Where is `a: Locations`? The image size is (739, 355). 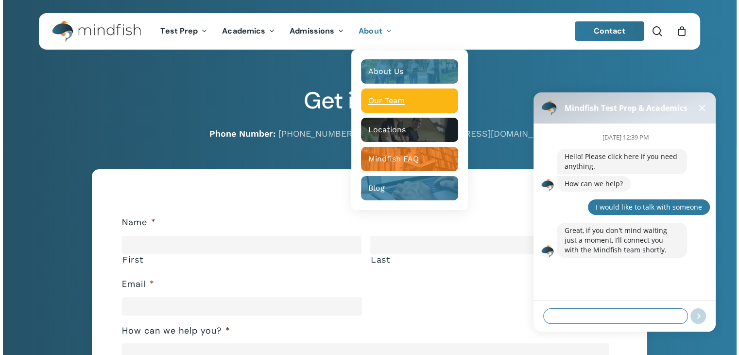 a: Locations is located at coordinates (410, 130).